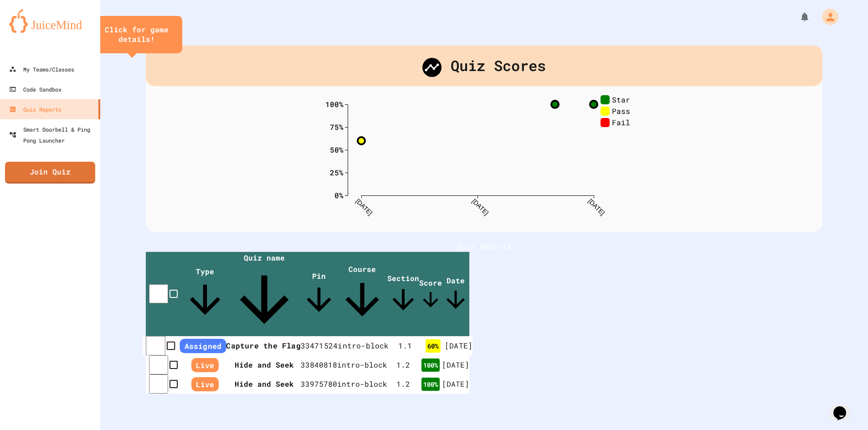 This screenshot has width=868, height=430. I want to click on th: Capture the Flag, so click(263, 346).